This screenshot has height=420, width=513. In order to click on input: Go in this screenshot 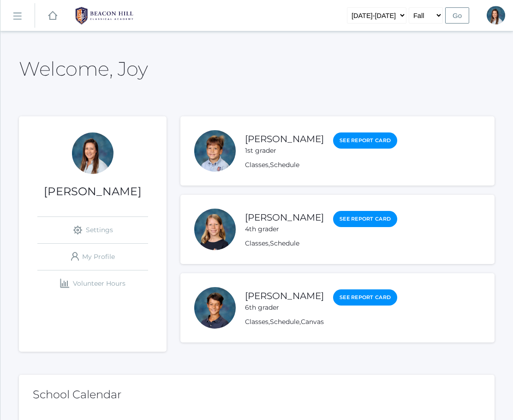, I will do `click(457, 15)`.